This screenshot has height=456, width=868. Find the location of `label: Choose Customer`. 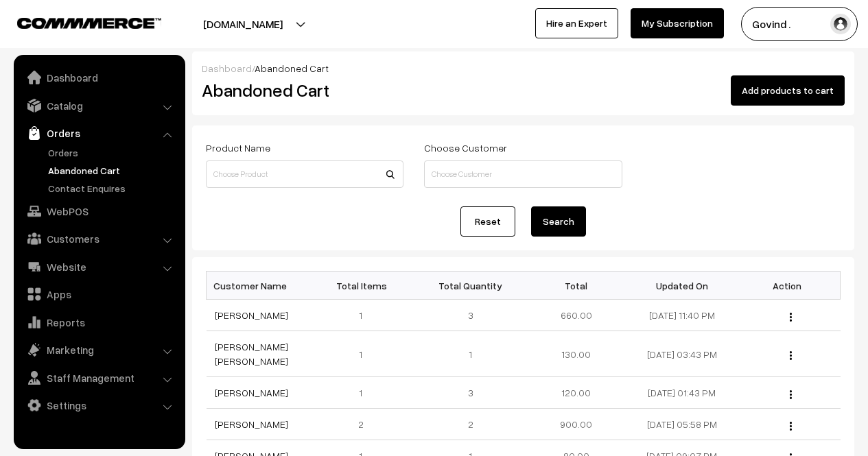

label: Choose Customer is located at coordinates (465, 148).